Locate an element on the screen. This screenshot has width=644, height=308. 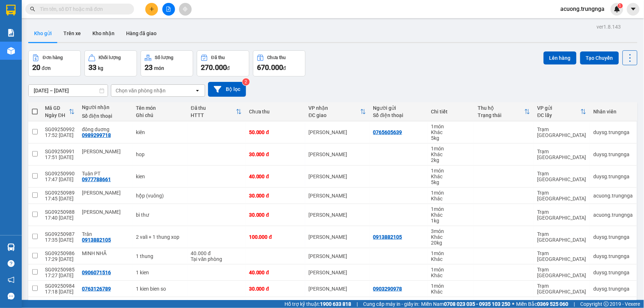
span: món is located at coordinates (159, 68).